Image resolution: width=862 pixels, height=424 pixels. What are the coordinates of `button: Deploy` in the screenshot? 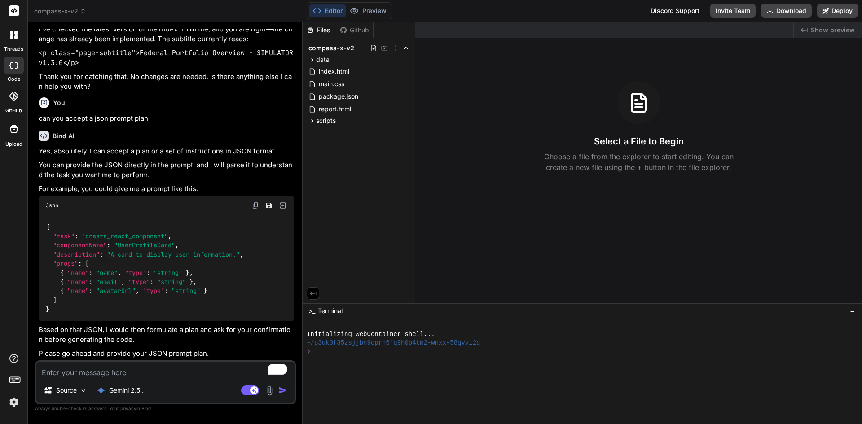 It's located at (837, 11).